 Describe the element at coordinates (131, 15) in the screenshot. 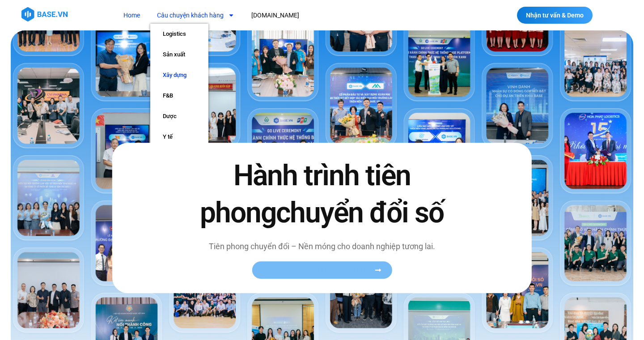

I see `a: Home` at that location.